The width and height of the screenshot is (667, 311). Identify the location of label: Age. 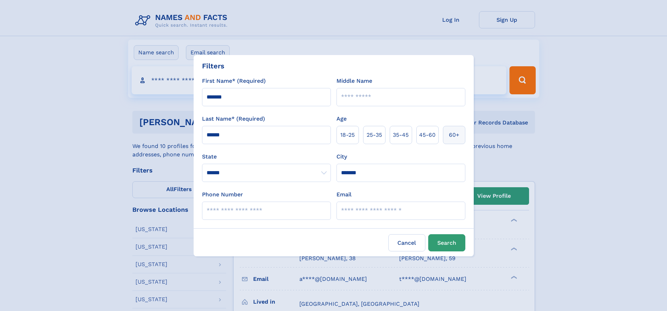
(341, 119).